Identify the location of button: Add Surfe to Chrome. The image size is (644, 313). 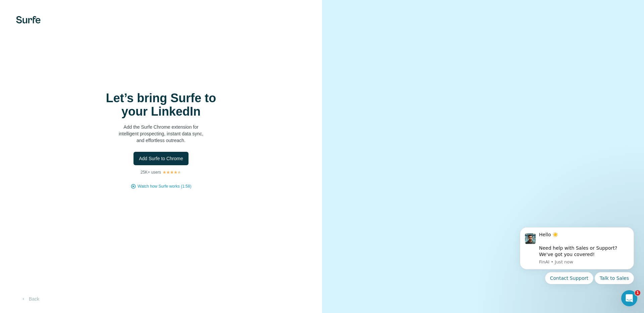
(161, 159).